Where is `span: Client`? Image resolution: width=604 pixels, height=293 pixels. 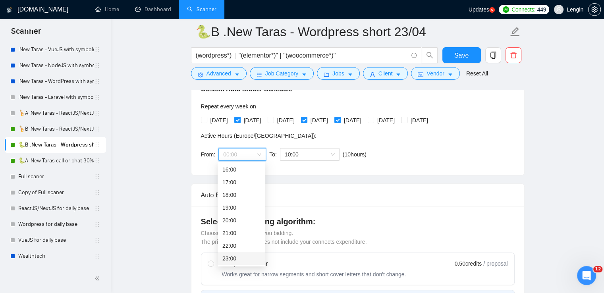 span: Client is located at coordinates (386, 73).